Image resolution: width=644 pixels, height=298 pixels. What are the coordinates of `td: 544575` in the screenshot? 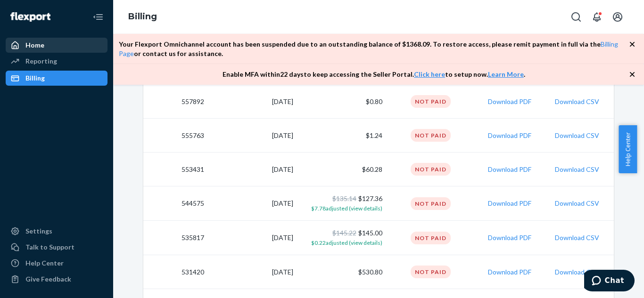 It's located at (176, 203).